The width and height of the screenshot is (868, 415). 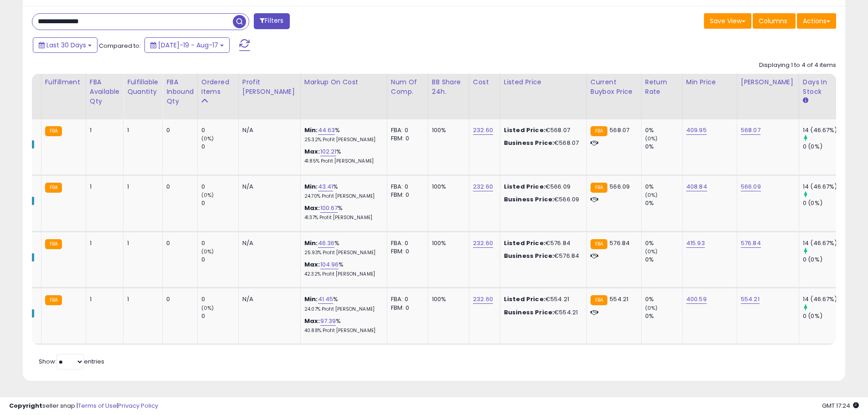 I want to click on div: Displaying 1 to 4 of 4 items, so click(x=797, y=65).